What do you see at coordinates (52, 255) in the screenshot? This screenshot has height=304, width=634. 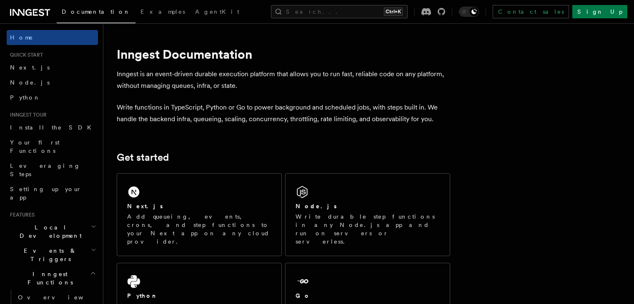 I see `button: Events & Triggers` at bounding box center [52, 255].